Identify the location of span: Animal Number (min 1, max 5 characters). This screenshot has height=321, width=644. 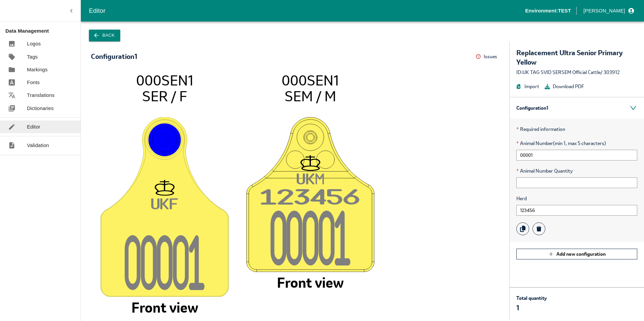
(576, 143).